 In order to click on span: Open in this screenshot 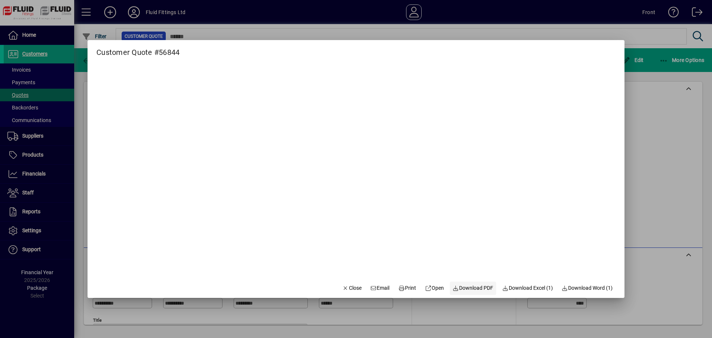, I will do `click(434, 288)`.